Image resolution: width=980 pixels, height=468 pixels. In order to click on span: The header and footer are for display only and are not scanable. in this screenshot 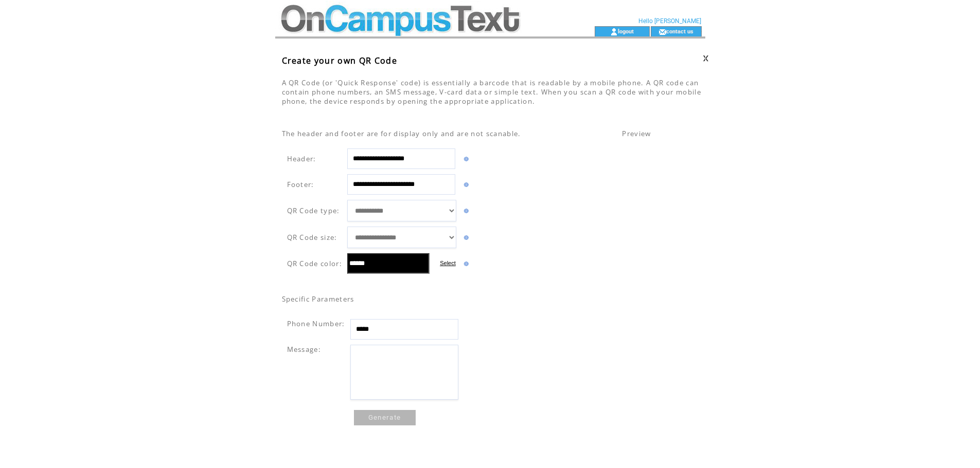, I will do `click(401, 134)`.